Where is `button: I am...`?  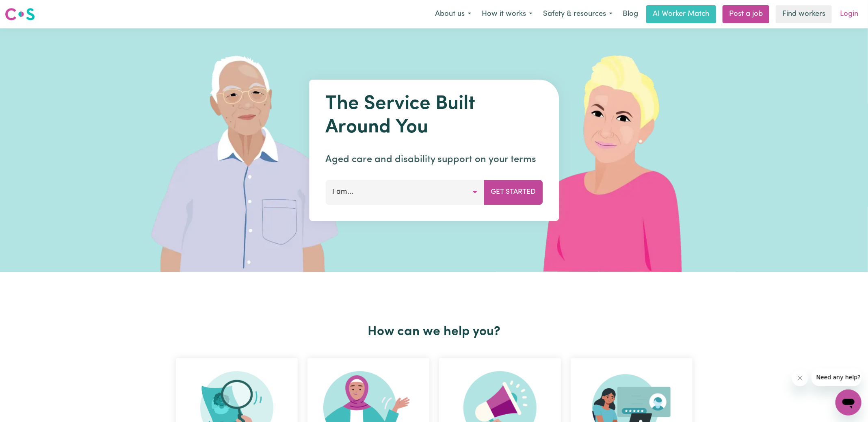
button: I am... is located at coordinates (405, 192).